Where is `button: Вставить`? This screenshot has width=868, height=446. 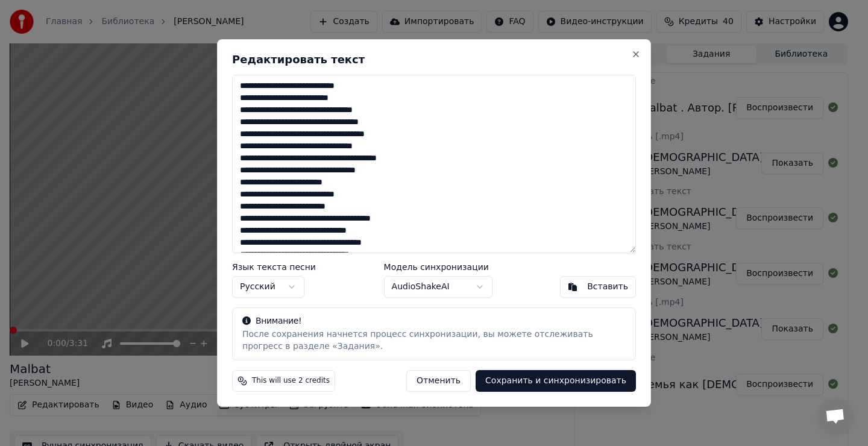
button: Вставить is located at coordinates (598, 288).